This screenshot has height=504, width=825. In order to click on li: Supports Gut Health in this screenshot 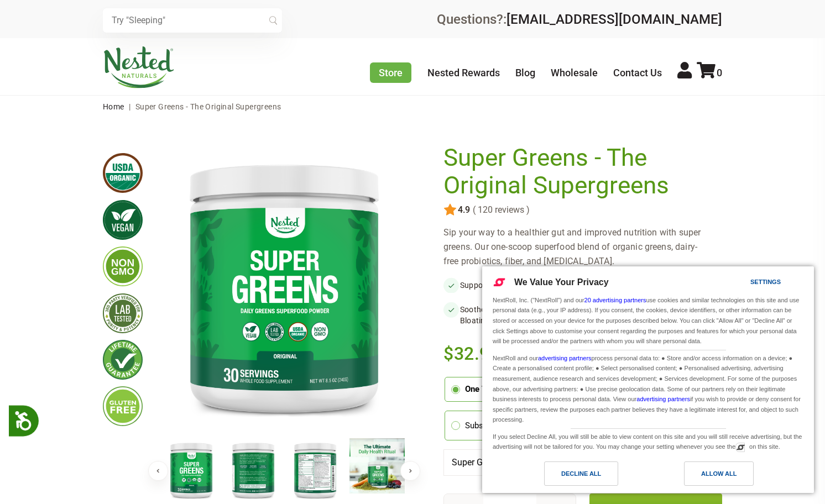, I will do `click(513, 285)`.